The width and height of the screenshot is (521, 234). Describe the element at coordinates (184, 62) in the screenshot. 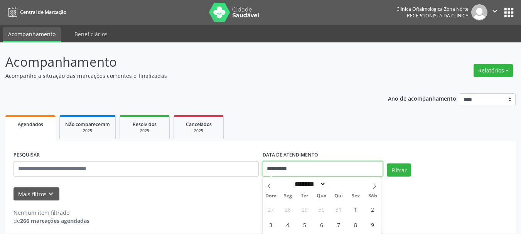

I see `p: Acompanhamento` at that location.